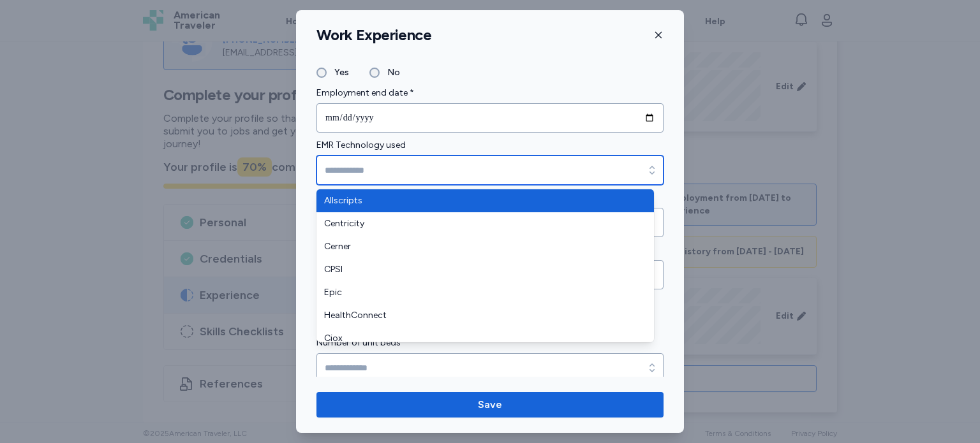 Image resolution: width=980 pixels, height=443 pixels. I want to click on span: Cerner, so click(477, 247).